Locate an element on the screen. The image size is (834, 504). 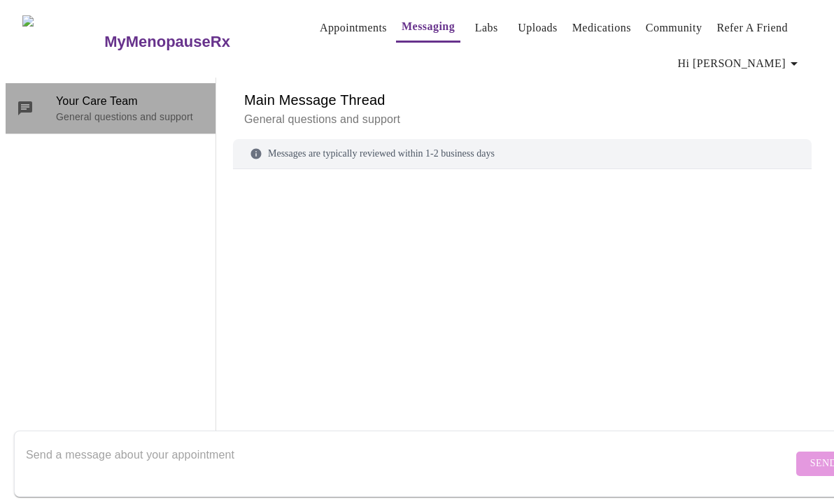
button: Labs is located at coordinates (486, 28).